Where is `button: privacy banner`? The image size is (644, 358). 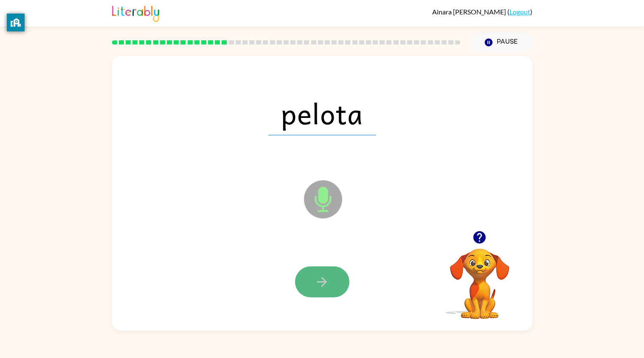 button: privacy banner is located at coordinates (16, 22).